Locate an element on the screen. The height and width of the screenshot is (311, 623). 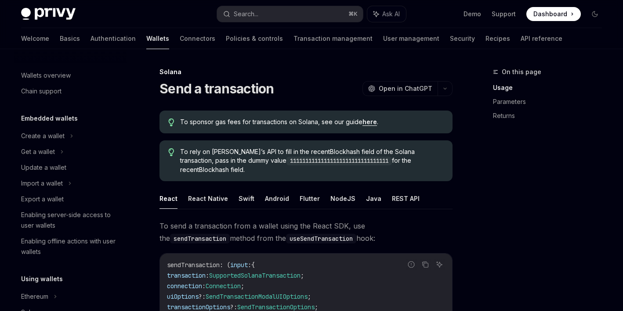
button: React is located at coordinates (168, 199).